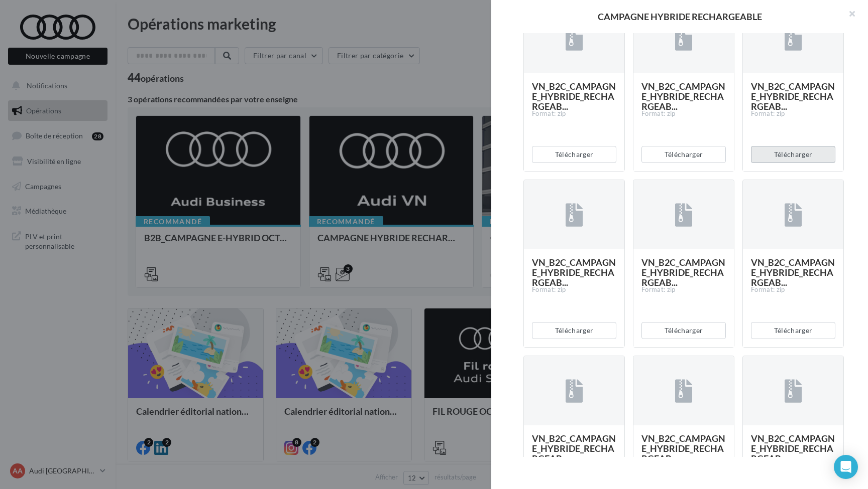 This screenshot has height=489, width=868. Describe the element at coordinates (679, 16) in the screenshot. I see `div: CAMPAGNE HYBRIDE RECHARGEABLE` at that location.